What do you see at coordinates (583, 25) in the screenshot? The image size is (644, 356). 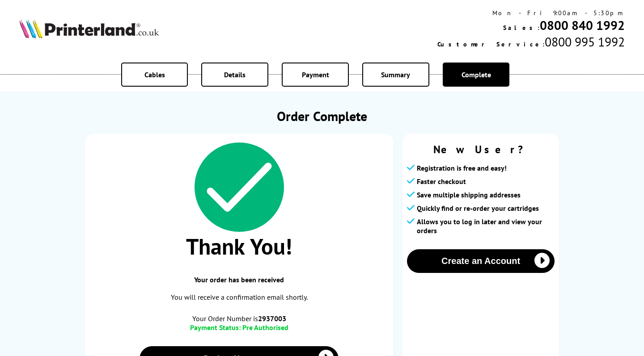 I see `a: 0800 840 1992` at bounding box center [583, 25].